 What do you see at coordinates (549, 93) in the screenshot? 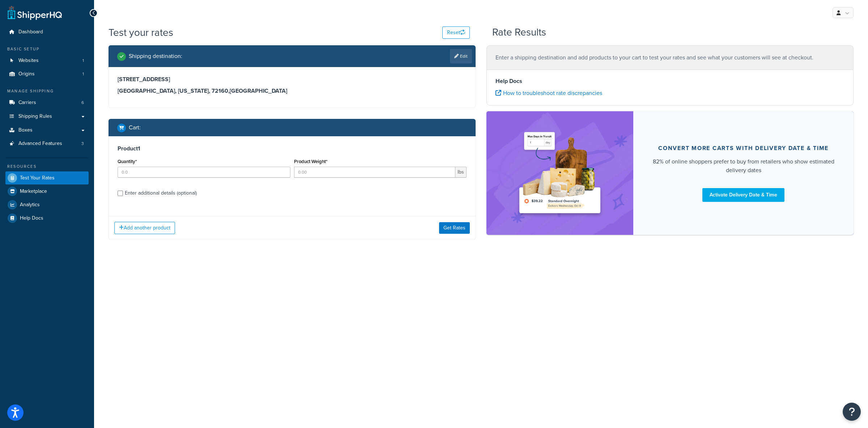
I see `a: How to troubleshoot rate discrepancies` at bounding box center [549, 93].